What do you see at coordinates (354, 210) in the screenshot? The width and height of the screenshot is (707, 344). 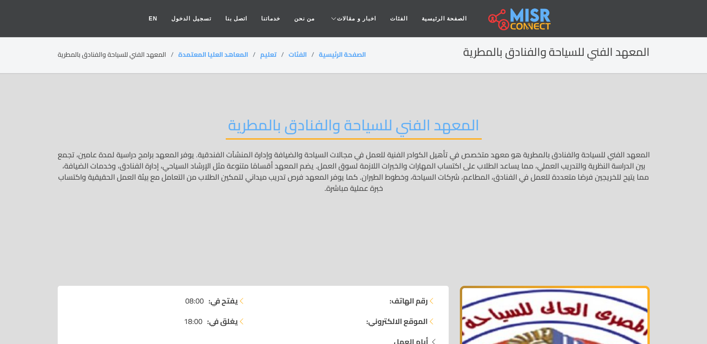 I see `p: المعهد الفني للسياحة والفنادق بالمطرية هو معهد متخصص في تأهيل الكوادر الفنية للعمل في مجالات السي...` at bounding box center [354, 210].